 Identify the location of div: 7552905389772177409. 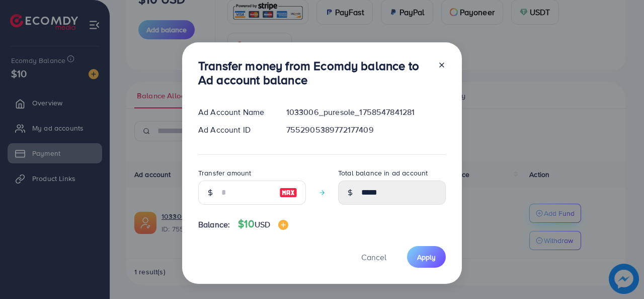
(366, 129).